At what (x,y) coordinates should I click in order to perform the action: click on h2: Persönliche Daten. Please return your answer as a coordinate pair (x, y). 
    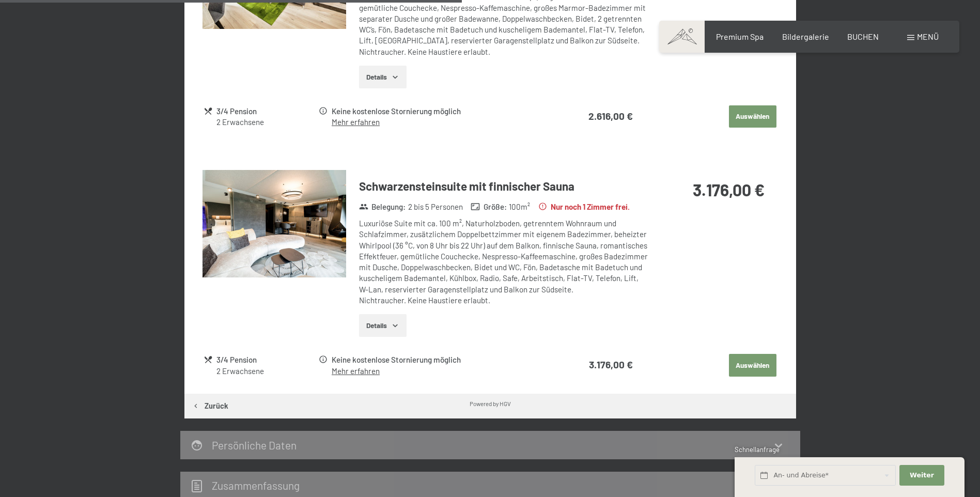
    Looking at the image, I should click on (254, 445).